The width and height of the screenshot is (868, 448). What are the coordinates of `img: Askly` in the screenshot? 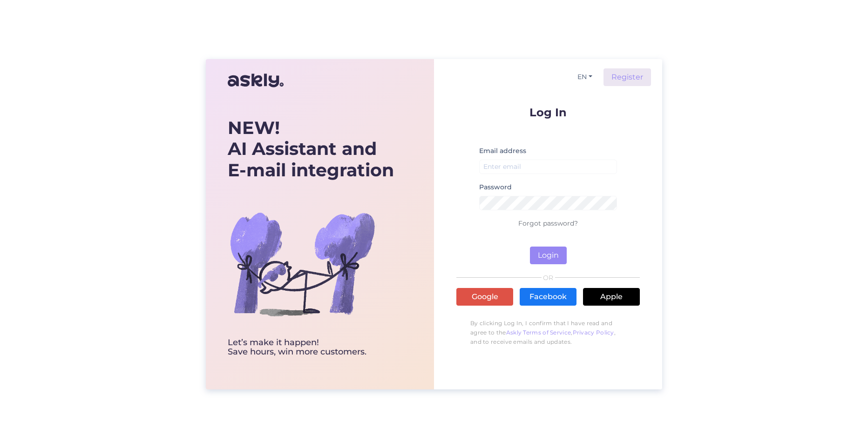 It's located at (256, 80).